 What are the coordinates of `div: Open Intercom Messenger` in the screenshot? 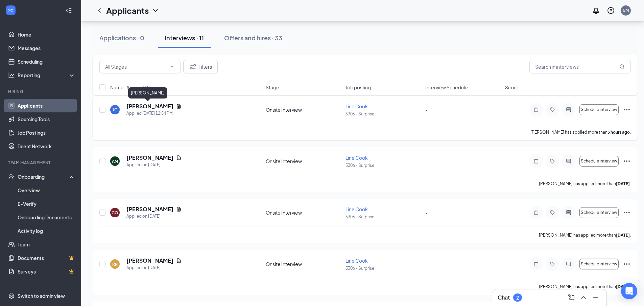 It's located at (630, 291).